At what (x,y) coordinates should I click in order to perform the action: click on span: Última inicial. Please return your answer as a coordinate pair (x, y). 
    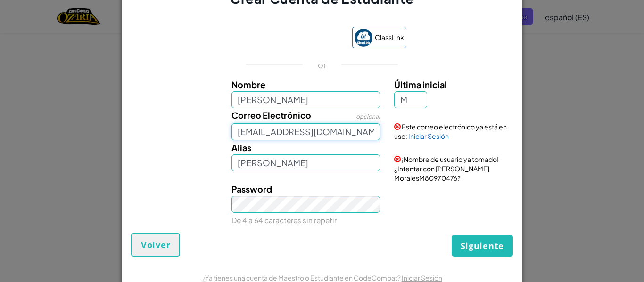
    Looking at the image, I should click on (421, 85).